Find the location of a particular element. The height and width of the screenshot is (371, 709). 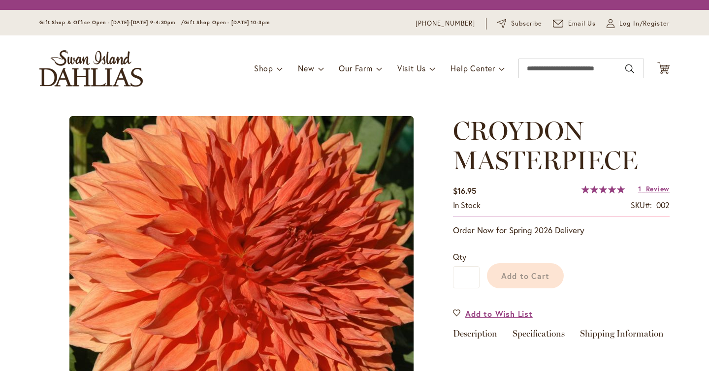

span: Our Farm is located at coordinates (355, 68).